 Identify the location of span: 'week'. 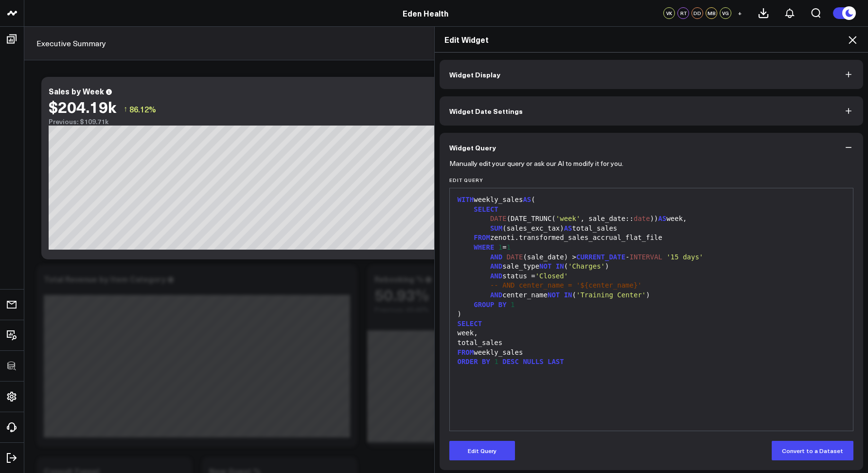
(568, 218).